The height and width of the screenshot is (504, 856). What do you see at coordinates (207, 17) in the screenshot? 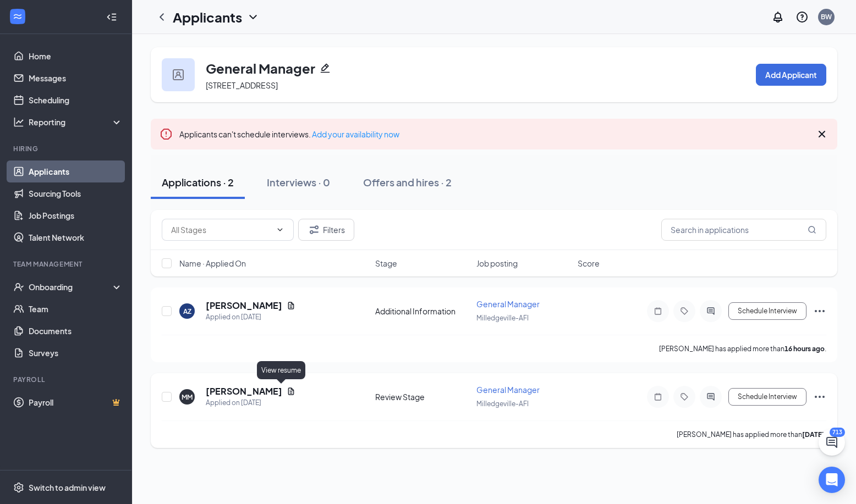
I see `h1: Applicants` at bounding box center [207, 17].